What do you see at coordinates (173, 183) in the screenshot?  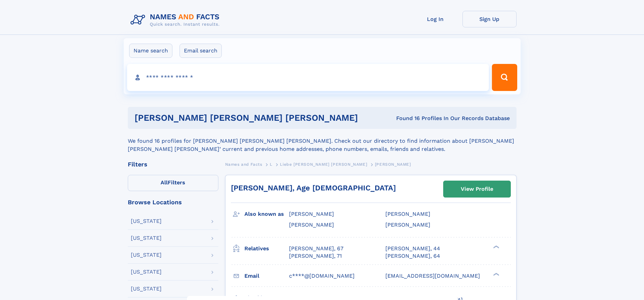 I see `label: Filters` at bounding box center [173, 183].